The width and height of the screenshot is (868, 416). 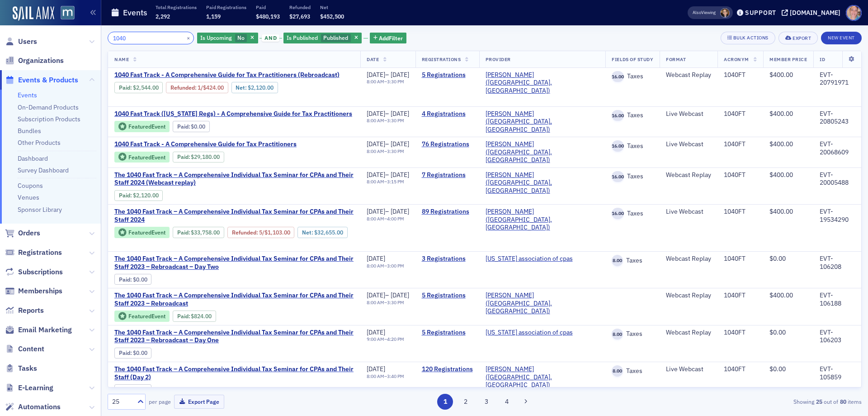 What do you see at coordinates (25, 349) in the screenshot?
I see `a: Content` at bounding box center [25, 349].